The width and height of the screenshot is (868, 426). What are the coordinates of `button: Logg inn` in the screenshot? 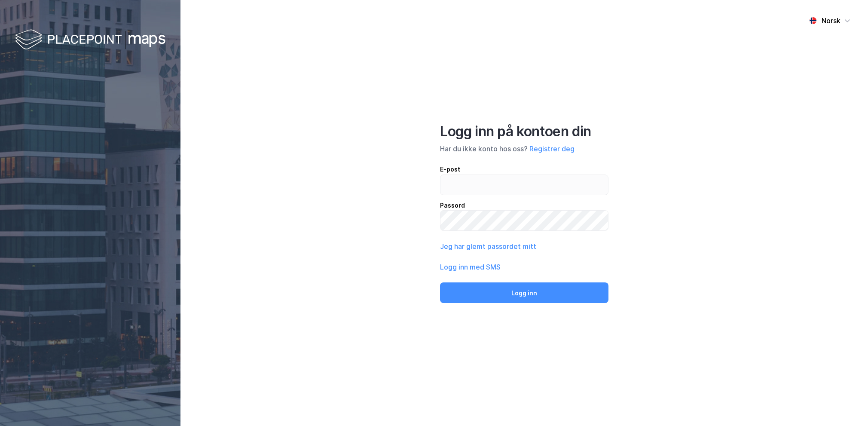 It's located at (524, 293).